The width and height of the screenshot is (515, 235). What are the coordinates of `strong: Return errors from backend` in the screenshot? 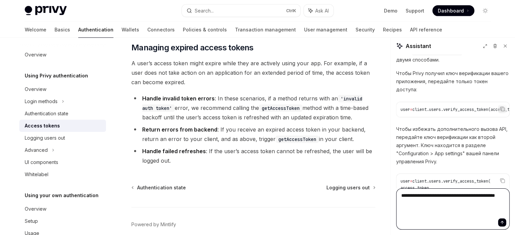 It's located at (180, 130).